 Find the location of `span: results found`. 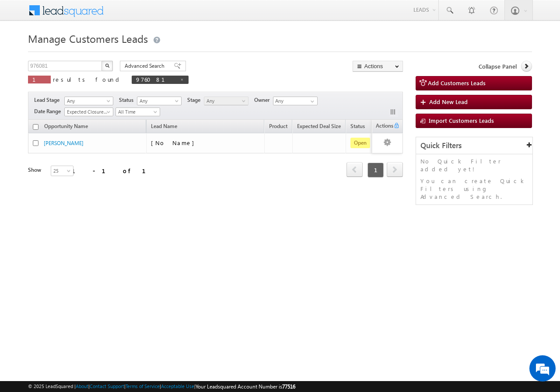

span: results found is located at coordinates (87, 79).